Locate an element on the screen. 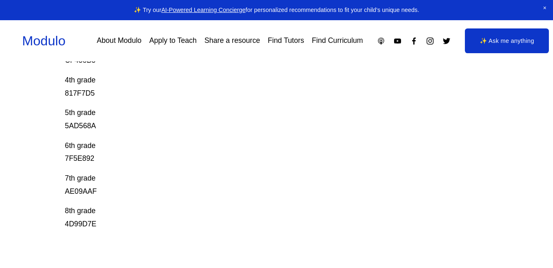 This screenshot has width=553, height=268. a: Modulo is located at coordinates (44, 41).